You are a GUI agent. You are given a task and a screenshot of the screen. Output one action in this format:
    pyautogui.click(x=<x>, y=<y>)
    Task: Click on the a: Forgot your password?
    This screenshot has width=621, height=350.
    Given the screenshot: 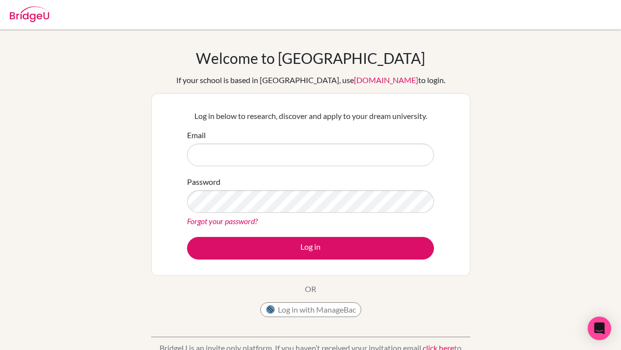 What is the action you would take?
    pyautogui.click(x=222, y=220)
    